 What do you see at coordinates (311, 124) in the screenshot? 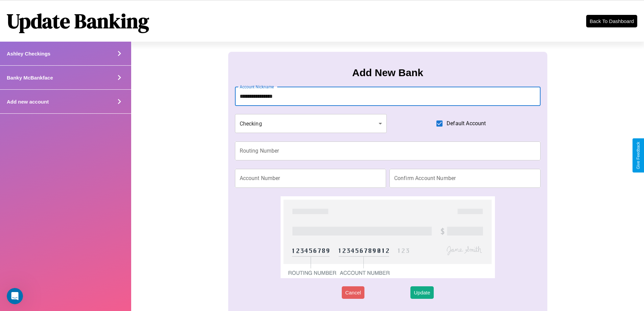
I see `div: Checking` at bounding box center [311, 124].